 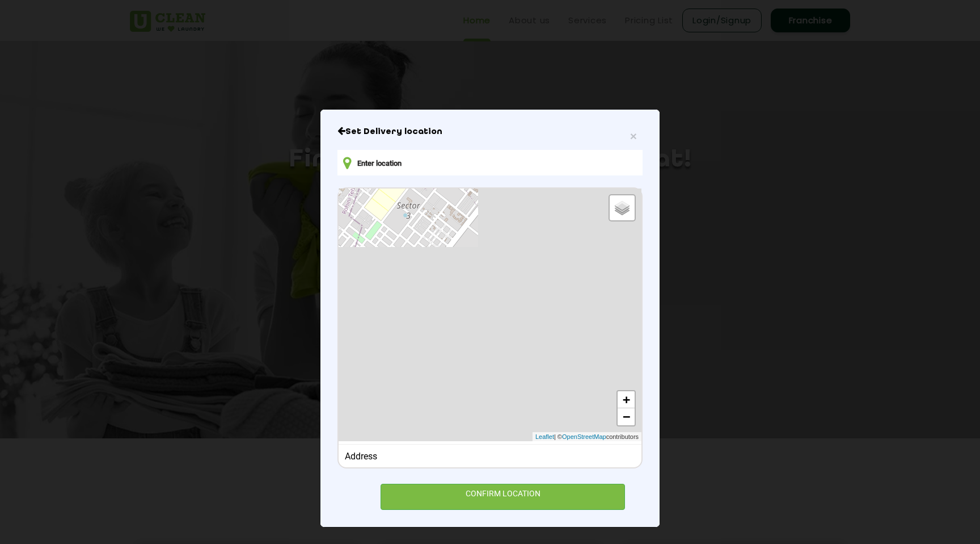 What do you see at coordinates (623, 207) in the screenshot?
I see `a: Layers` at bounding box center [623, 207].